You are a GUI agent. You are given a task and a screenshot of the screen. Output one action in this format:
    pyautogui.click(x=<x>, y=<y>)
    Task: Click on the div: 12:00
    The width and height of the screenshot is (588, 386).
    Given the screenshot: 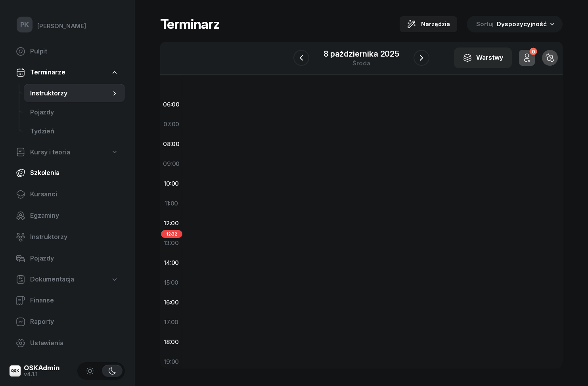 What is the action you would take?
    pyautogui.click(x=171, y=223)
    